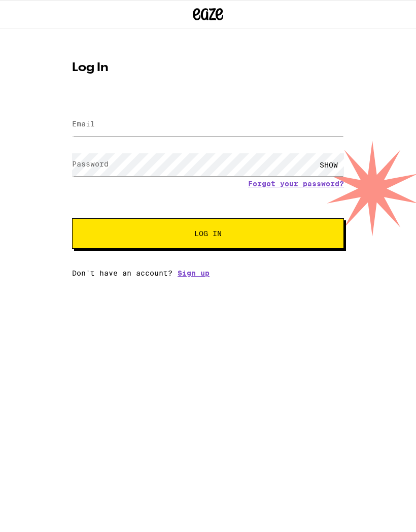 This screenshot has width=416, height=532. I want to click on a: Sign up, so click(193, 273).